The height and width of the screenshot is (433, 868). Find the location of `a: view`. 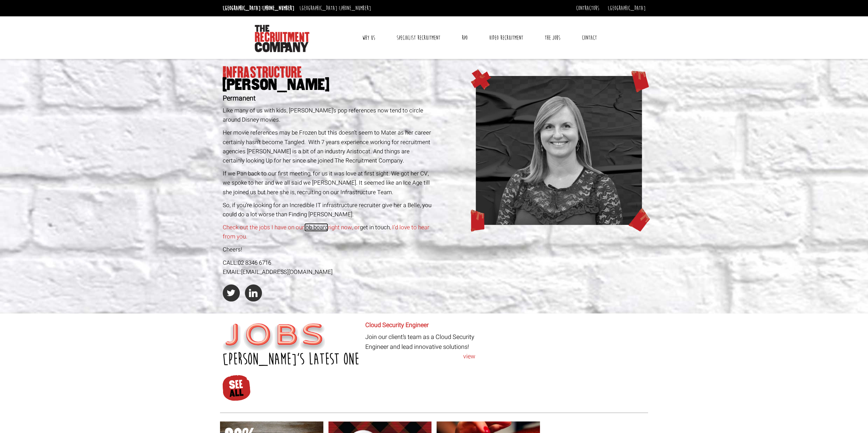

a: view is located at coordinates (420, 357).